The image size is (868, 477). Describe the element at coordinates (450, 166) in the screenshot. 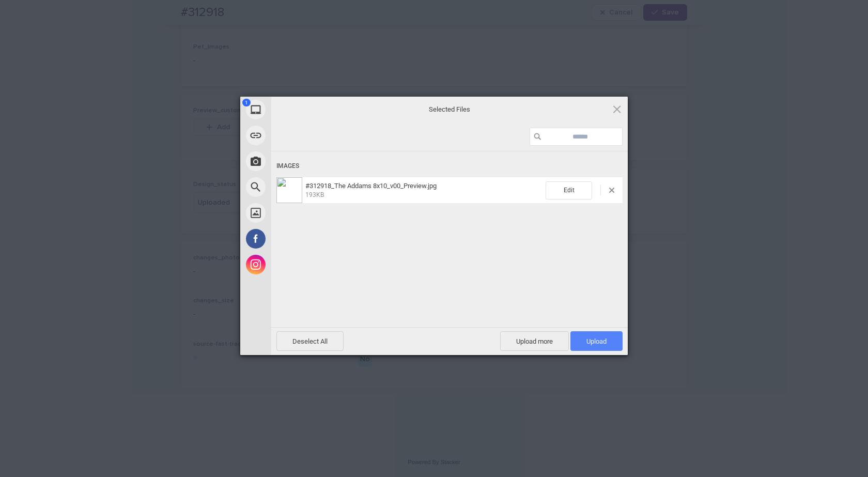

I see `div: Images` at that location.